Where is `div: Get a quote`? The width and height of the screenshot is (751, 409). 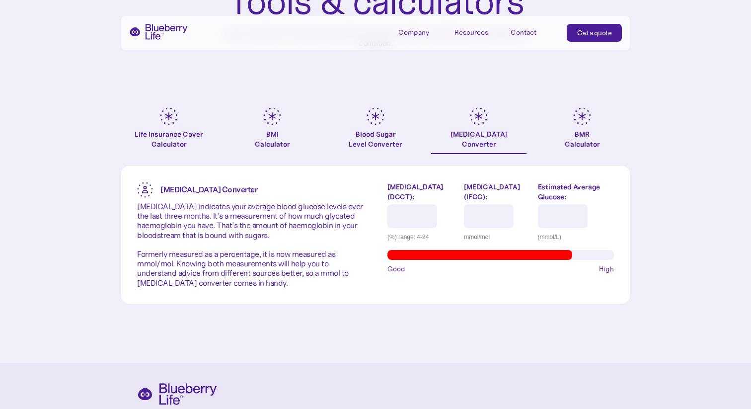
div: Get a quote is located at coordinates (594, 33).